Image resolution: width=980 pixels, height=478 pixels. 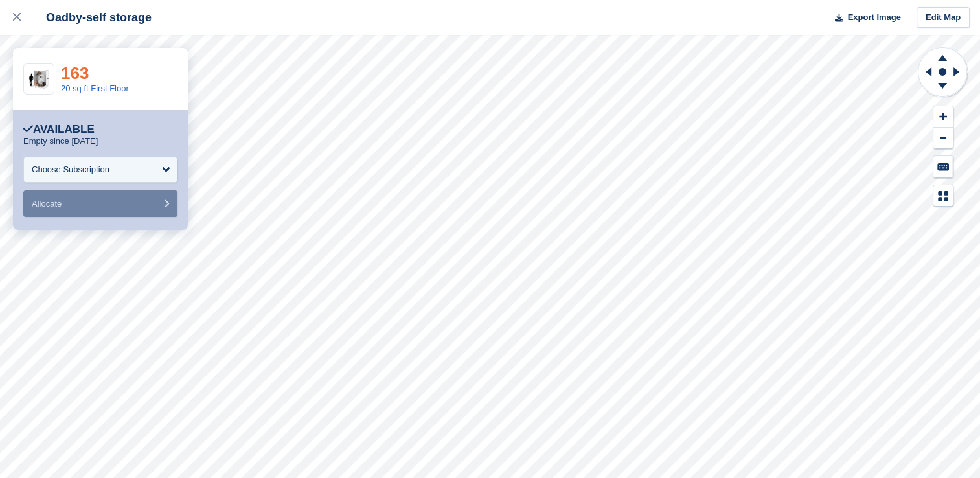 I want to click on button: Zoom In, so click(x=943, y=117).